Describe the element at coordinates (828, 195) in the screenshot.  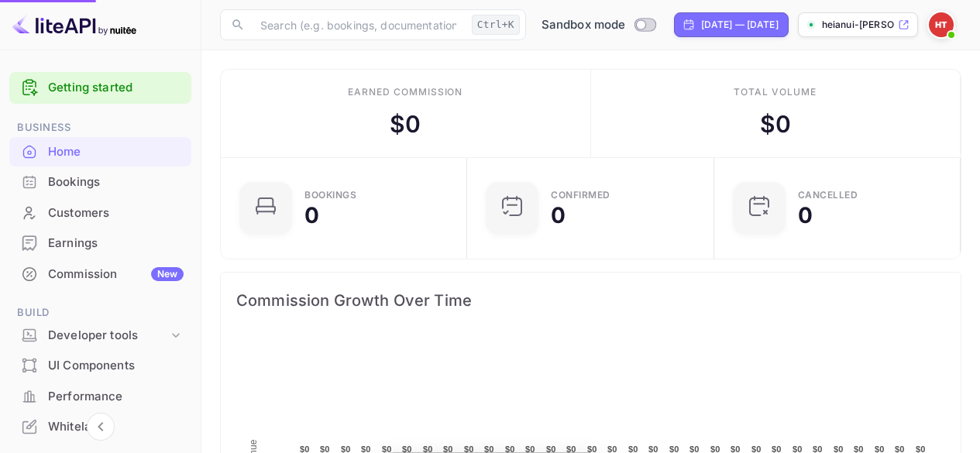
I see `div: CANCELLED` at that location.